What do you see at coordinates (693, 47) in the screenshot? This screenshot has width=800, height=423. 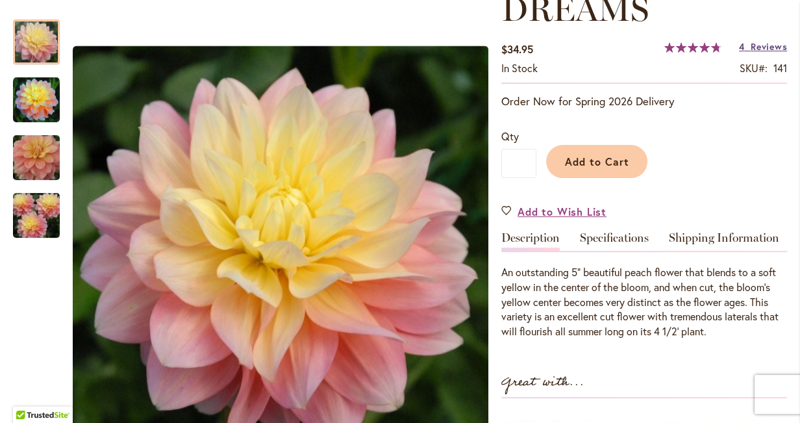 I see `div: 95%` at bounding box center [693, 47].